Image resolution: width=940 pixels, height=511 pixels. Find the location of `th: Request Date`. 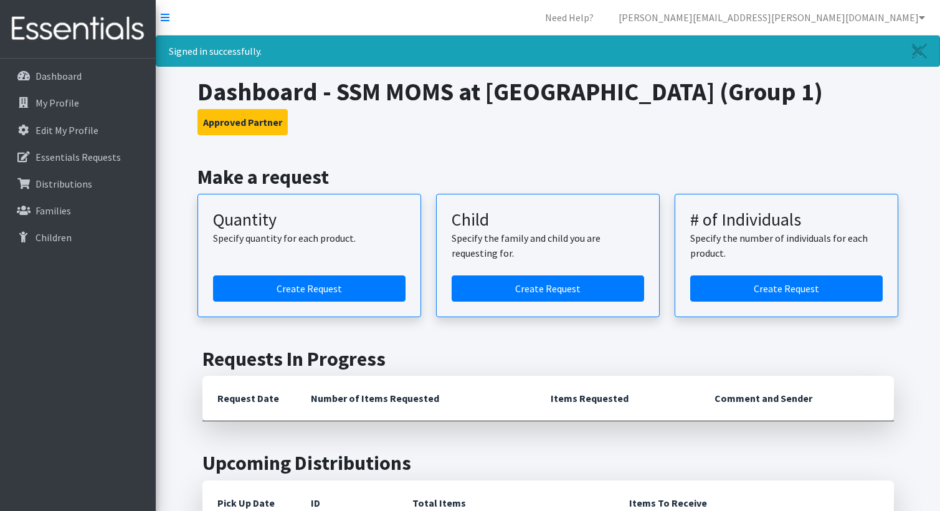

th: Request Date is located at coordinates (249, 398).